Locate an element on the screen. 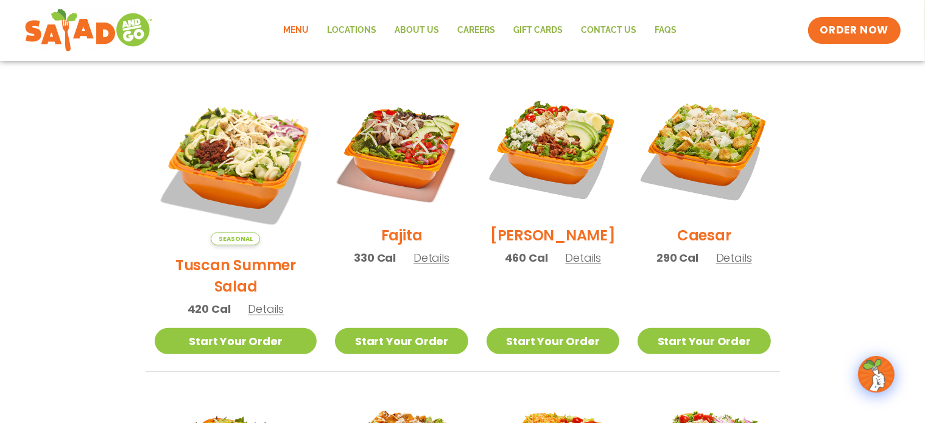 The height and width of the screenshot is (423, 925). a: Menu is located at coordinates (297, 30).